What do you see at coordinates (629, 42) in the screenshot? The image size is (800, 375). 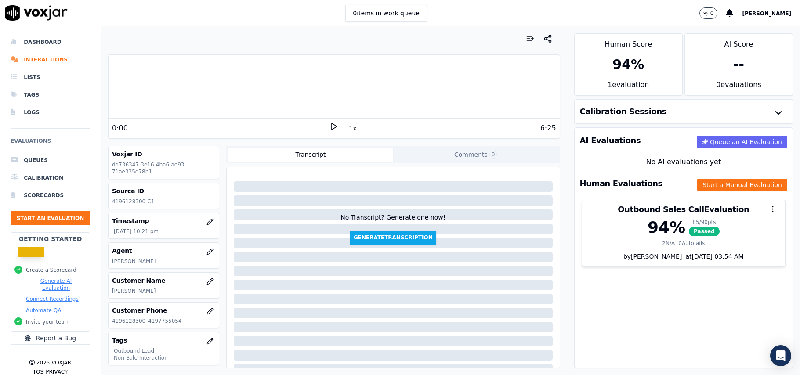 I see `div: Human Score` at bounding box center [629, 42].